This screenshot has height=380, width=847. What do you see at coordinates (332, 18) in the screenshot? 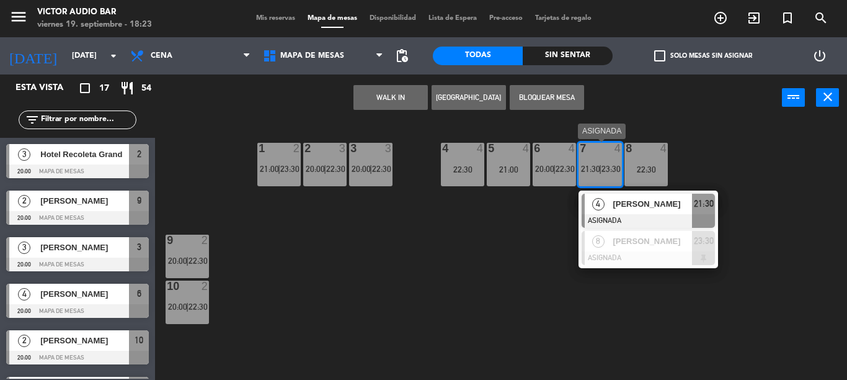
I see `span: Mapa de mesas` at bounding box center [332, 18].